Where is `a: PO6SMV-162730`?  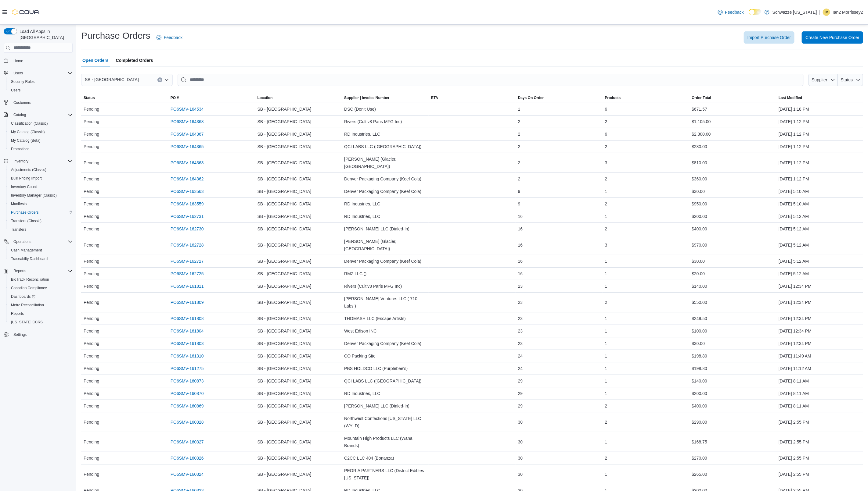 a: PO6SMV-162730 is located at coordinates (187, 229).